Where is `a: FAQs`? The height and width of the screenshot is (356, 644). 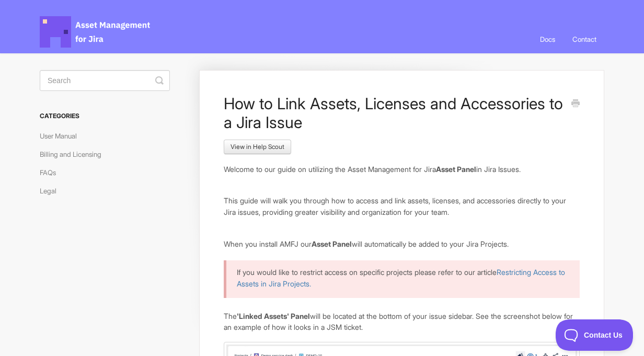 a: FAQs is located at coordinates (51, 172).